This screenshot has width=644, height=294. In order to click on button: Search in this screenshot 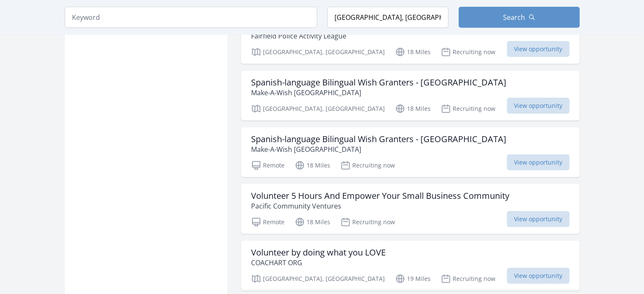, I will do `click(519, 17)`.